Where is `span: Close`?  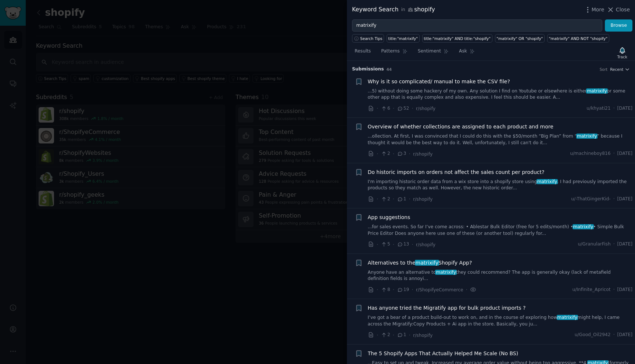
span: Close is located at coordinates (623, 10).